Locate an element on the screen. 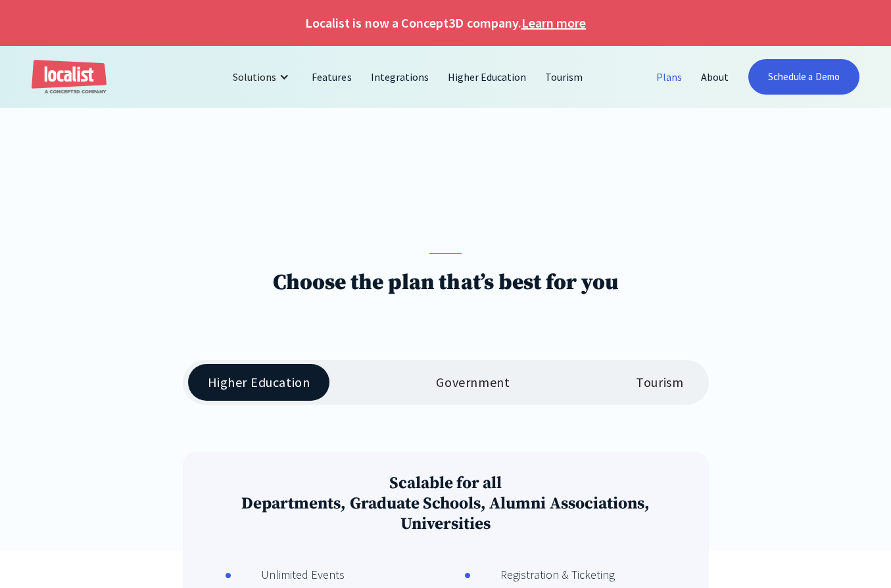  h1: Choose the plan that’s best for you is located at coordinates (446, 283).